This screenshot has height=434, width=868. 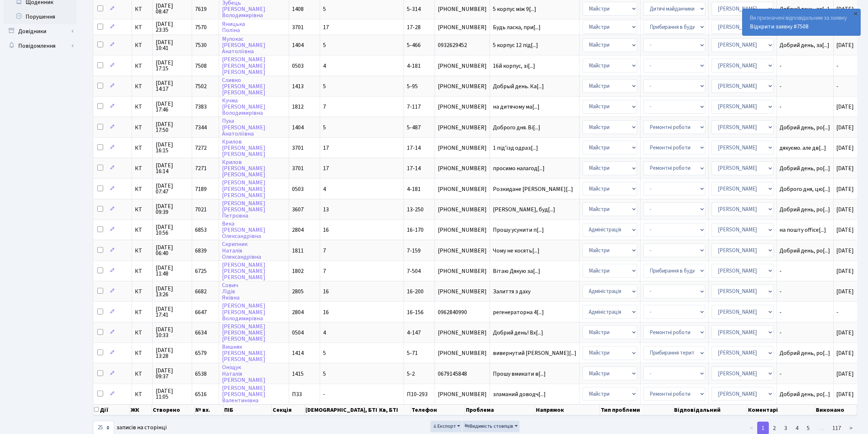 What do you see at coordinates (298, 292) in the screenshot?
I see `span: 2805` at bounding box center [298, 292].